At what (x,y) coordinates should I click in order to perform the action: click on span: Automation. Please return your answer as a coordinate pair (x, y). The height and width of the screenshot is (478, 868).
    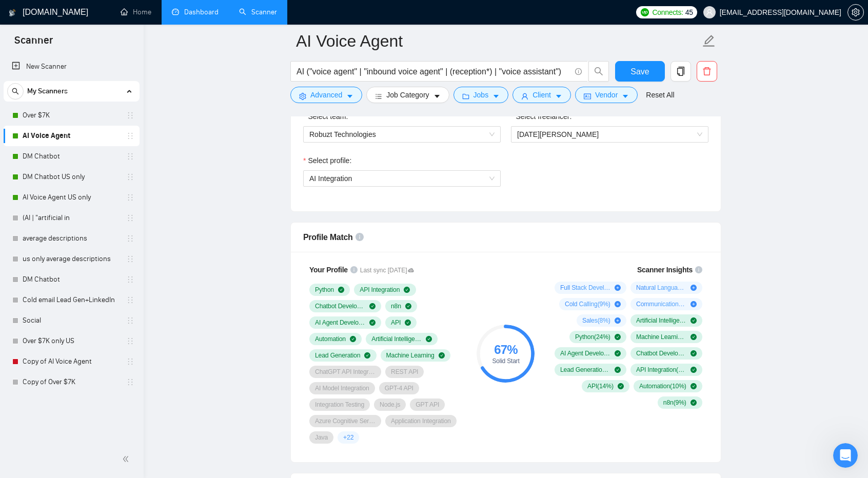
    Looking at the image, I should click on (330, 339).